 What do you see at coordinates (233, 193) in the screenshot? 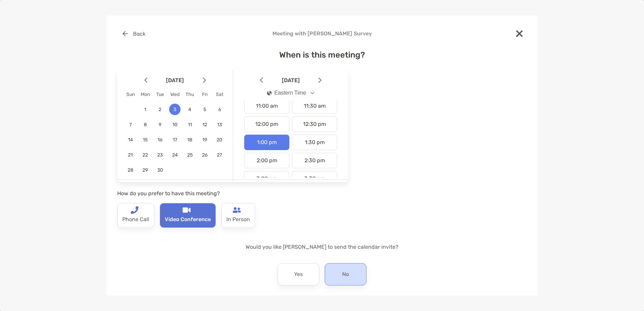
I see `p: How do you prefer to have this meeting?` at bounding box center [233, 193].